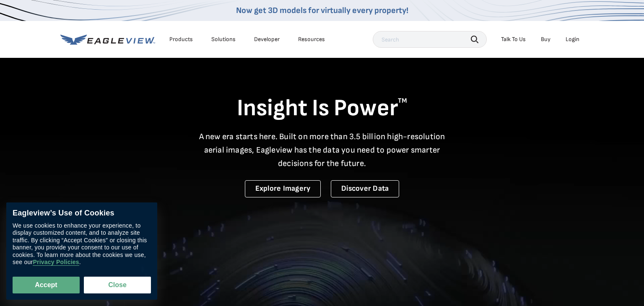  I want to click on button: Accept, so click(46, 285).